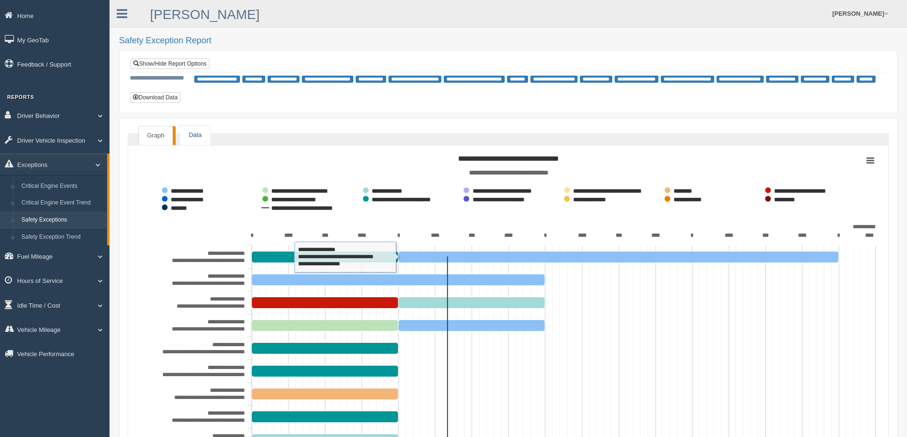  Describe the element at coordinates (195, 135) in the screenshot. I see `a: Data` at that location.